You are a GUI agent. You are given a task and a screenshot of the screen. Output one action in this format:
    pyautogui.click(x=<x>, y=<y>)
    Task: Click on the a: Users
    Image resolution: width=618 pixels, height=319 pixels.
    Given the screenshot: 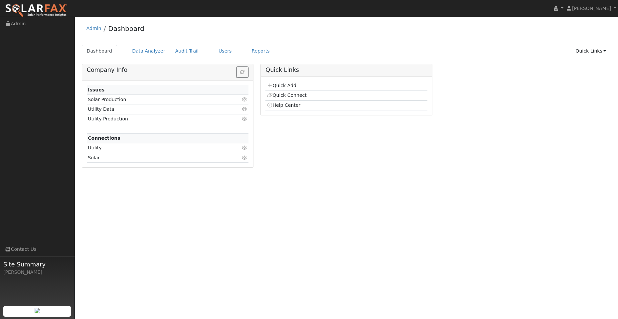 What is the action you would take?
    pyautogui.click(x=225, y=51)
    